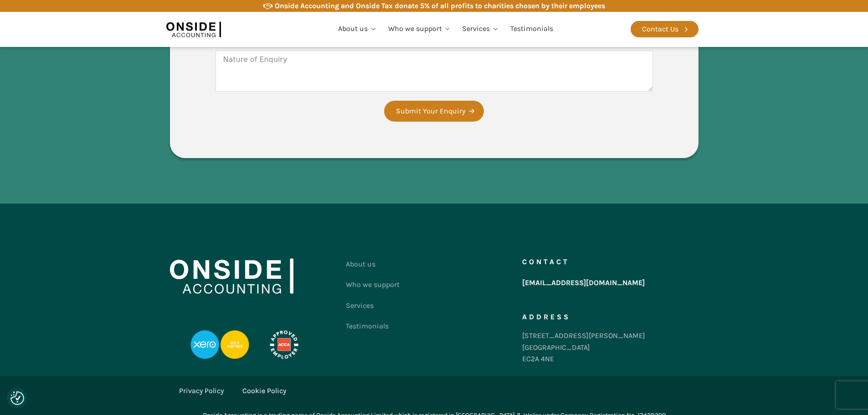  Describe the element at coordinates (18, 398) in the screenshot. I see `img: Revisit consent button` at that location.